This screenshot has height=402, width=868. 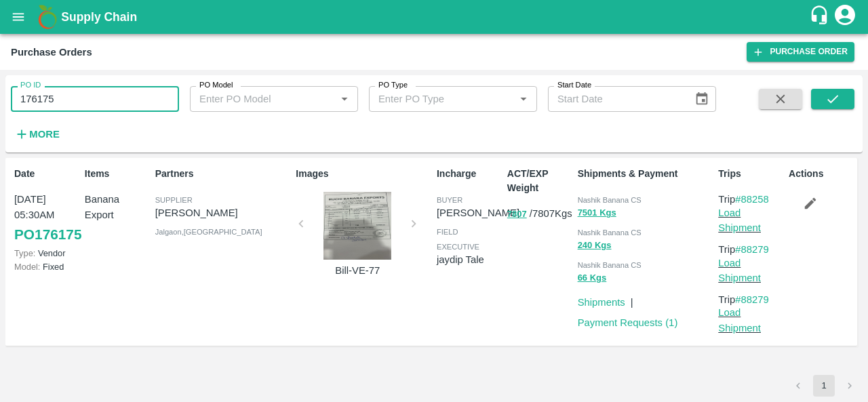 What do you see at coordinates (751, 174) in the screenshot?
I see `p: Trips` at bounding box center [751, 174].